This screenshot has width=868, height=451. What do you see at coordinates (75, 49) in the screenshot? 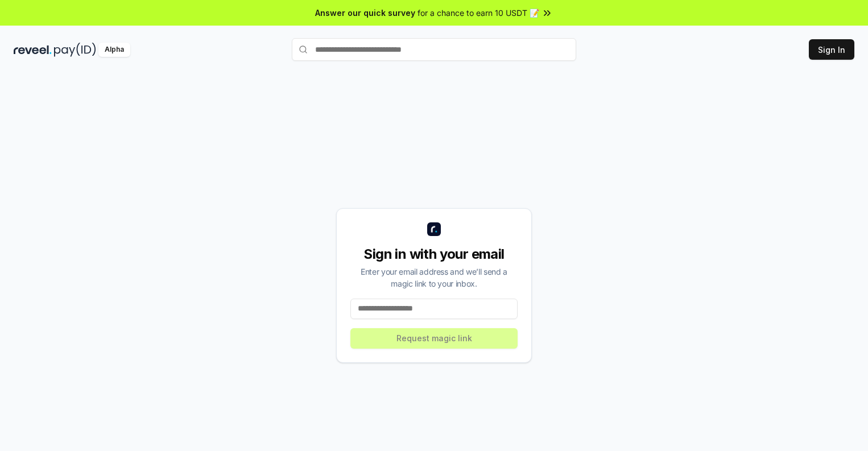
I see `img: pay_id` at bounding box center [75, 49].